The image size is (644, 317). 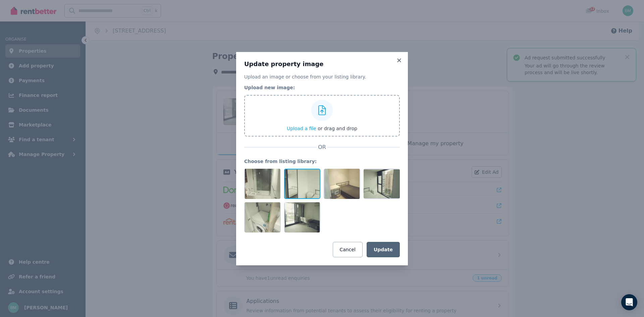 I want to click on button: Upload a file or drag and drop, so click(x=322, y=128).